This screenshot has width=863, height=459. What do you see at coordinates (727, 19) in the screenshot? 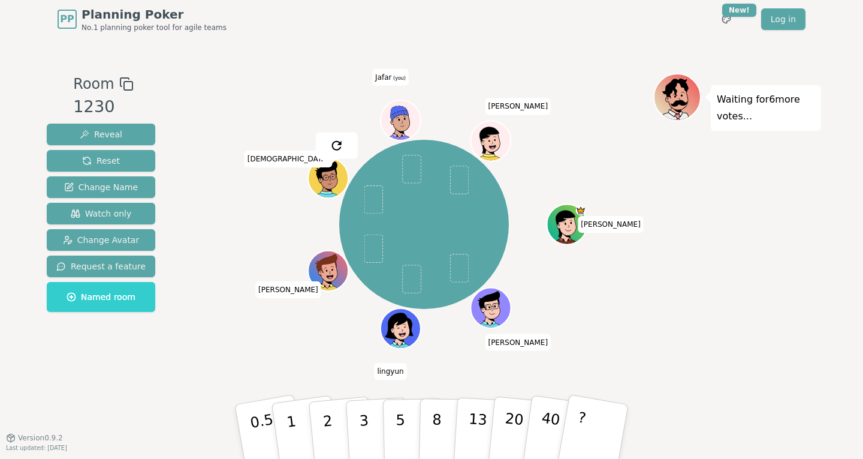
I see `button: New!` at bounding box center [727, 19].